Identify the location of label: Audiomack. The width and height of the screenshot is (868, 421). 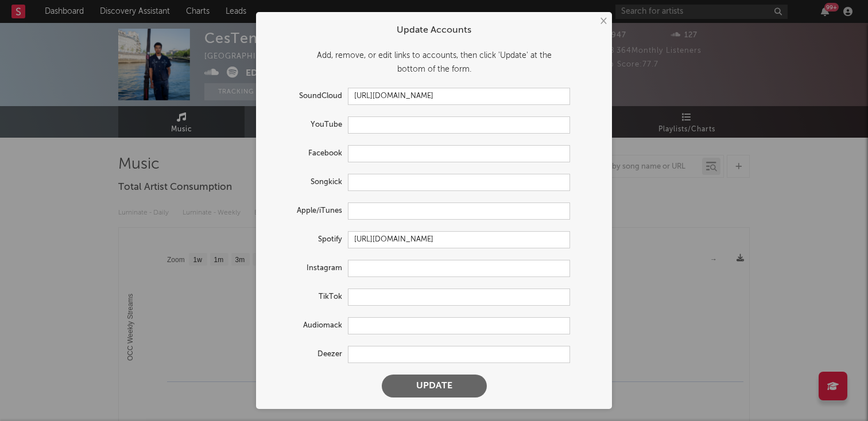
(307, 326).